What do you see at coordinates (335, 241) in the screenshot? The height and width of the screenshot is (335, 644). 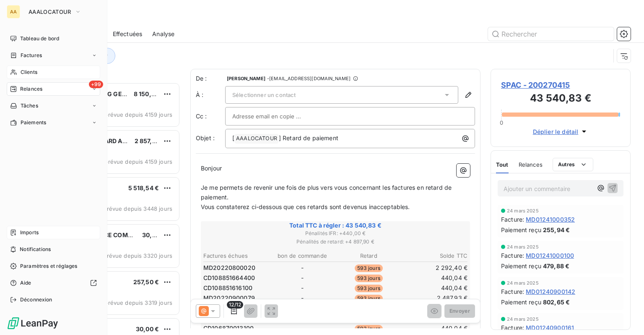 I see `span: Pénalités de retard : + 4 897,90 €` at bounding box center [335, 241].